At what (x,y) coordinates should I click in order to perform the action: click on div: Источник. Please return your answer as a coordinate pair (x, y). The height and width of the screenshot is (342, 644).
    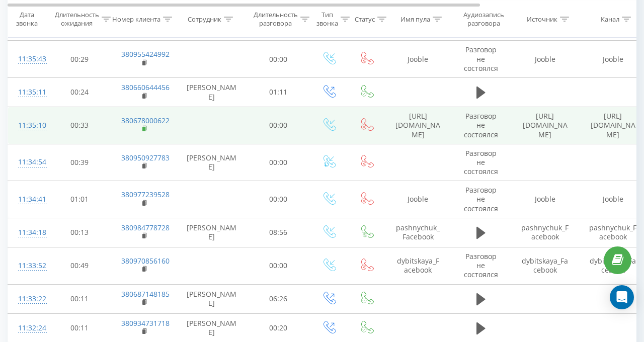
    Looking at the image, I should click on (542, 19).